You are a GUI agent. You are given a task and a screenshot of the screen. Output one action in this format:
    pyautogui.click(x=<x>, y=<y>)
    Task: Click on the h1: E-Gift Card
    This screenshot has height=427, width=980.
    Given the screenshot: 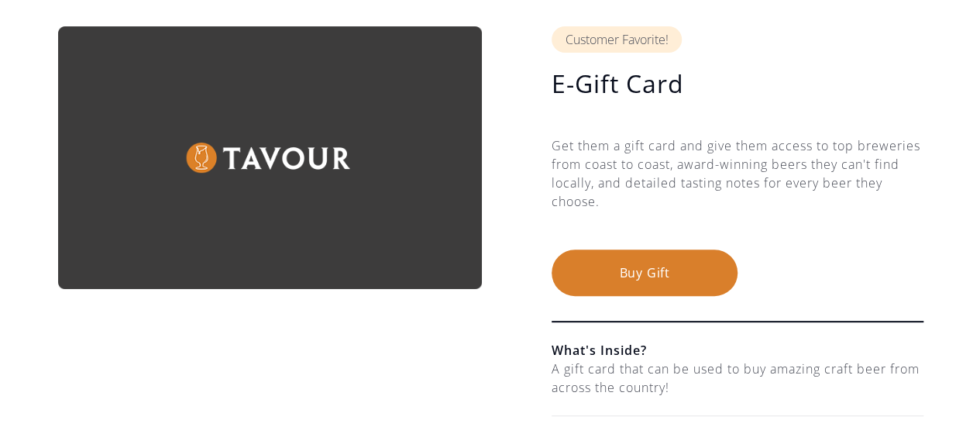 What is the action you would take?
    pyautogui.click(x=738, y=84)
    